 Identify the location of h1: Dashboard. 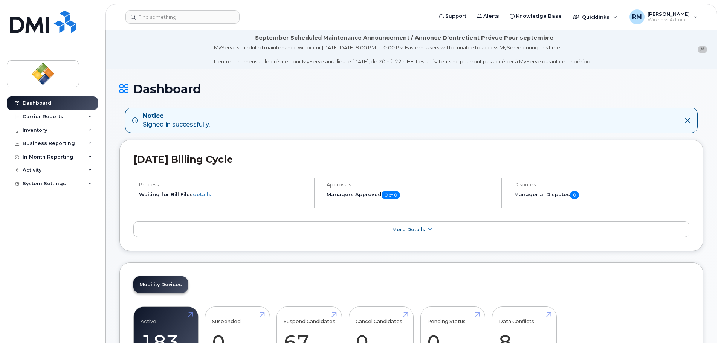
(411, 89).